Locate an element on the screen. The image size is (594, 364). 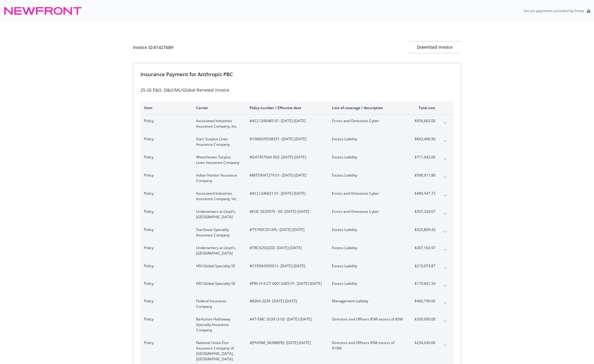
span: $325,809.42 is located at coordinates (424, 229).